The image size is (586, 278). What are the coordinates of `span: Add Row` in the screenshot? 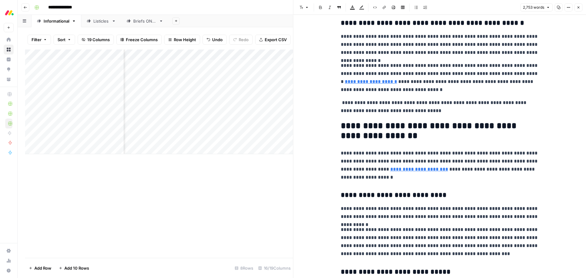 It's located at (43, 268).